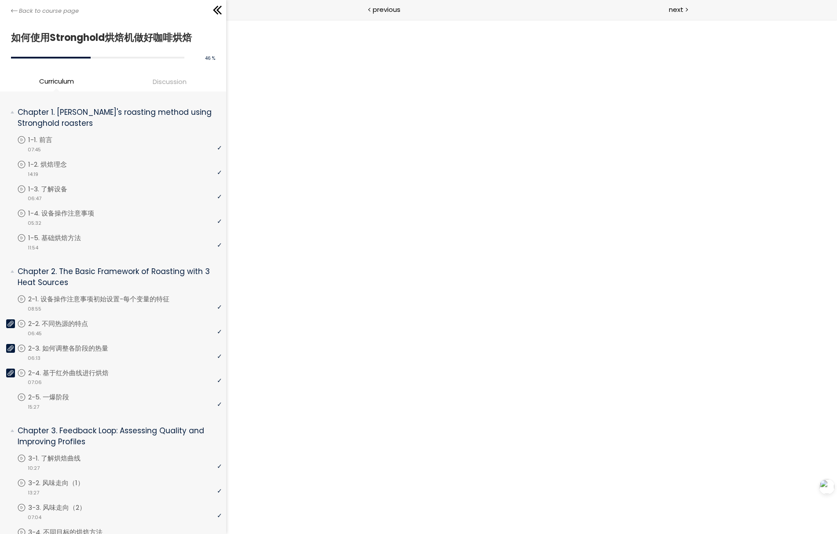  I want to click on span: Discussion, so click(169, 81).